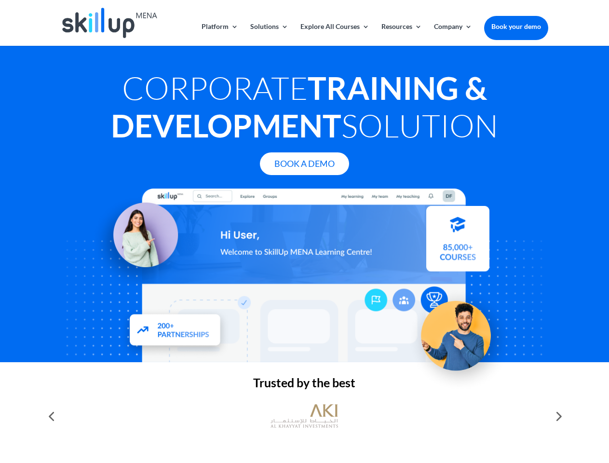  Describe the element at coordinates (304, 385) in the screenshot. I see `h2: Trusted by the best` at that location.